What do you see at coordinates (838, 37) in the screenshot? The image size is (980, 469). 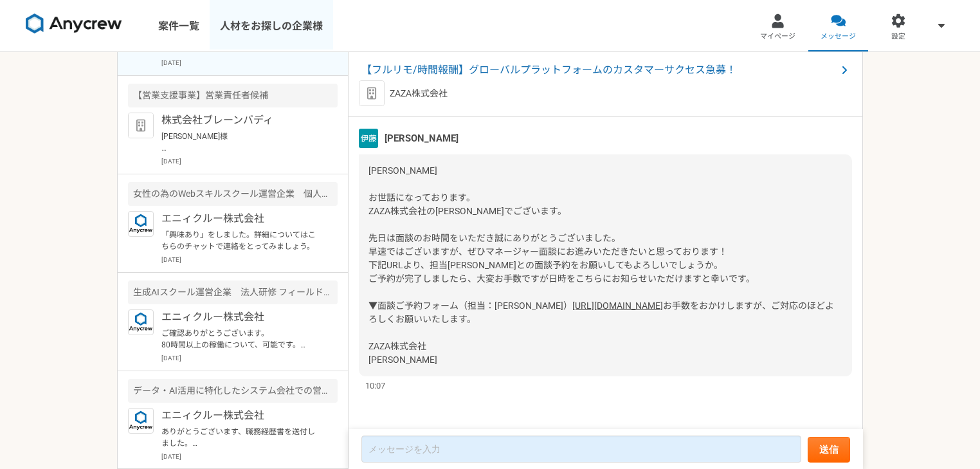 I see `span: メッセージ` at bounding box center [838, 37].